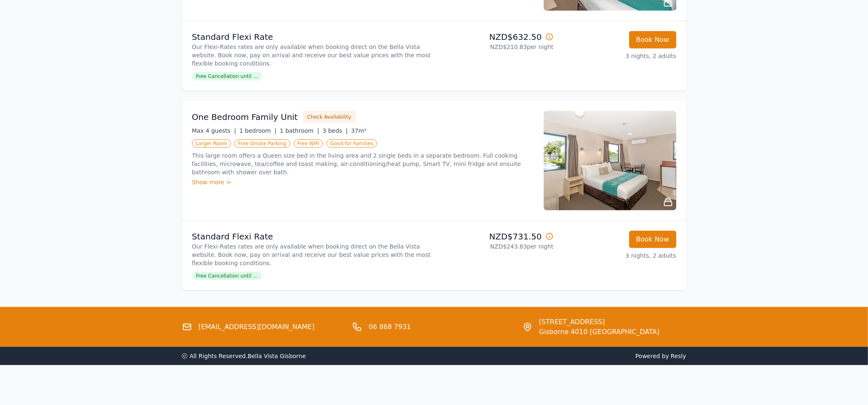 The image size is (868, 405). I want to click on span: ⓒ All Rights Reserved. Bella Vista Gisborne, so click(244, 356).